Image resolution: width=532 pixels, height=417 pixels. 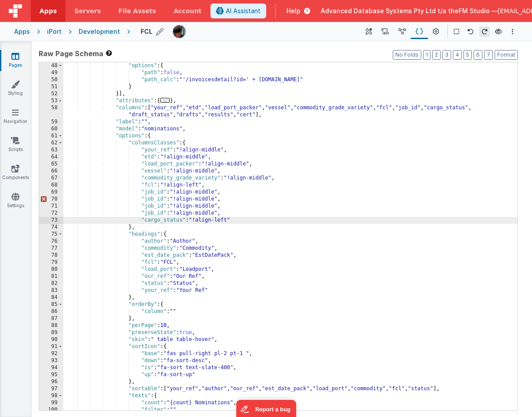 What do you see at coordinates (99, 32) in the screenshot?
I see `div: Development` at bounding box center [99, 32].